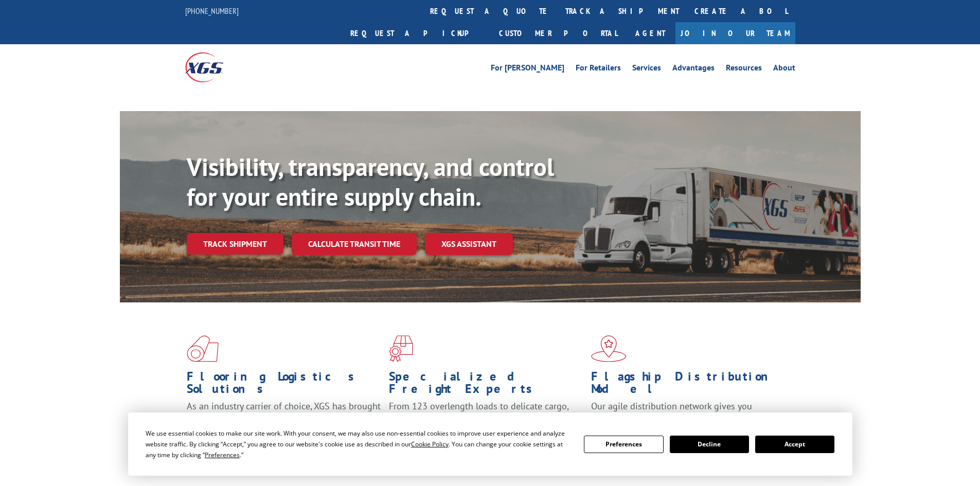  I want to click on a: Services, so click(647, 69).